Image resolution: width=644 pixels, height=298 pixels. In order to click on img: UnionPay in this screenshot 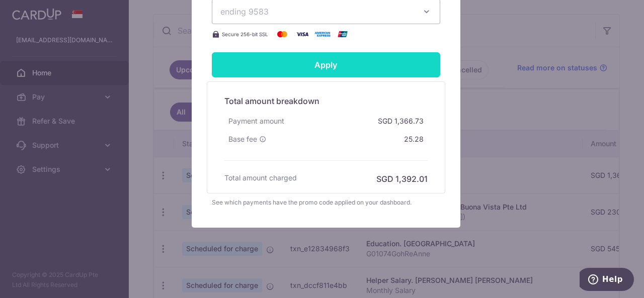, I will do `click(343, 34)`.